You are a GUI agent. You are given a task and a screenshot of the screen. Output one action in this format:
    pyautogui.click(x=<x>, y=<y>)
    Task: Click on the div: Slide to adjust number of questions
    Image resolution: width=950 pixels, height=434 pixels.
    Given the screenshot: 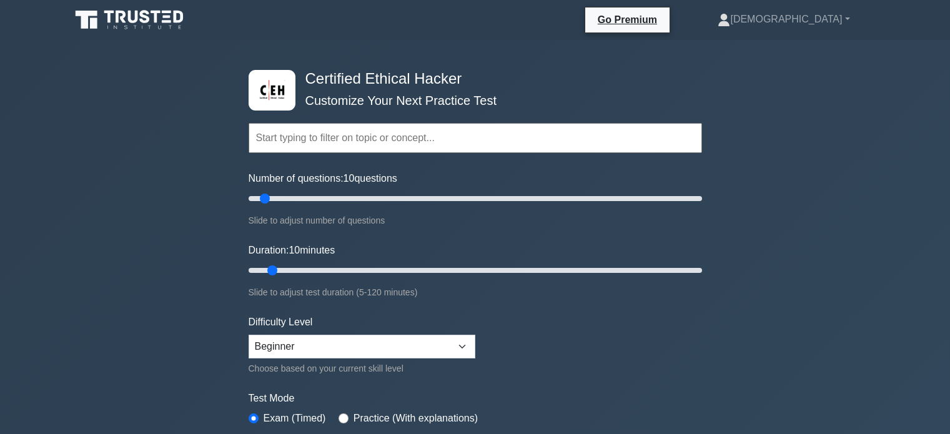 What is the action you would take?
    pyautogui.click(x=476, y=221)
    